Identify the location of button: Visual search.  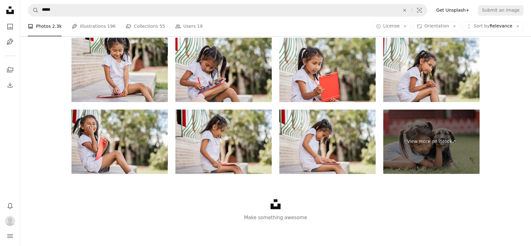
(419, 10).